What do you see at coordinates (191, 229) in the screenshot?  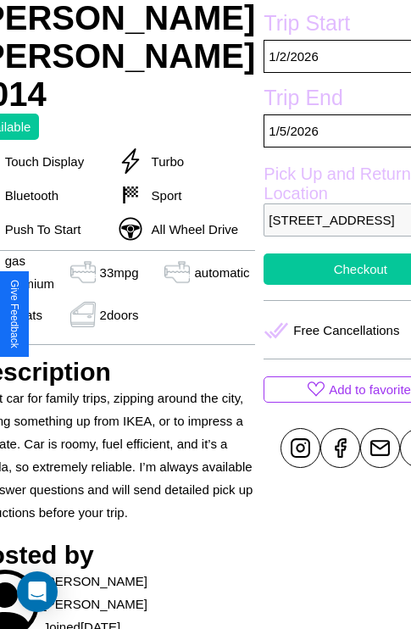 I see `p: All Wheel Drive` at bounding box center [191, 229].